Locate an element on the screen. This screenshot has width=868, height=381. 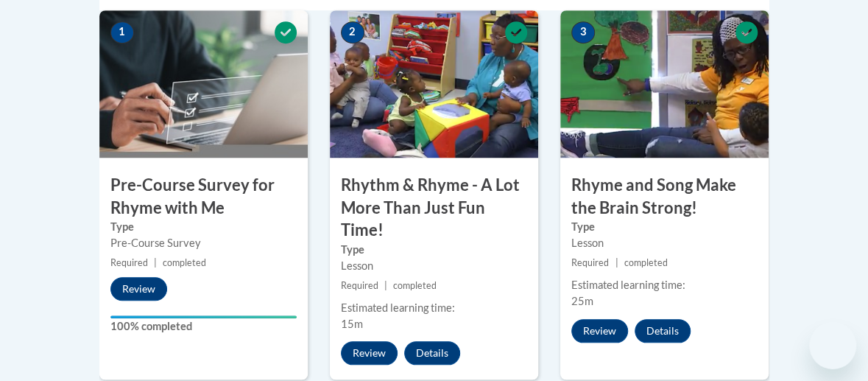
span: 3 is located at coordinates (583, 32).